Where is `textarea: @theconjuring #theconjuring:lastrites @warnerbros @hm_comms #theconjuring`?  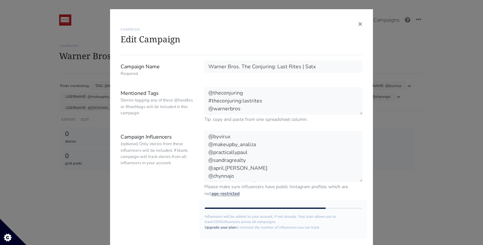
textarea: @theconjuring #theconjuring:lastrites @warnerbros @hm_comms #theconjuring is located at coordinates (283, 101).